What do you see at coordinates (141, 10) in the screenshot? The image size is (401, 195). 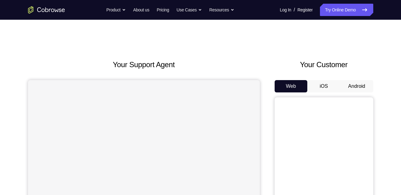 I see `a: About us` at bounding box center [141, 10].